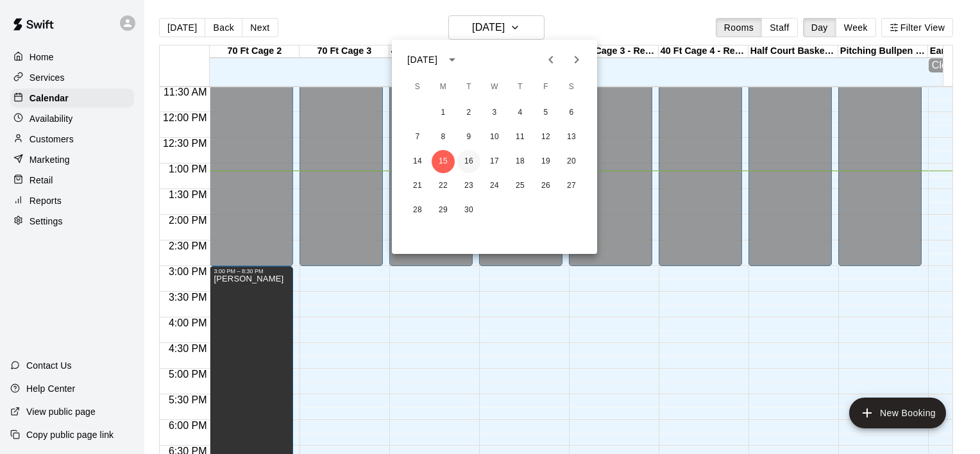 The width and height of the screenshot is (980, 454). Describe the element at coordinates (520, 113) in the screenshot. I see `button: 4` at that location.